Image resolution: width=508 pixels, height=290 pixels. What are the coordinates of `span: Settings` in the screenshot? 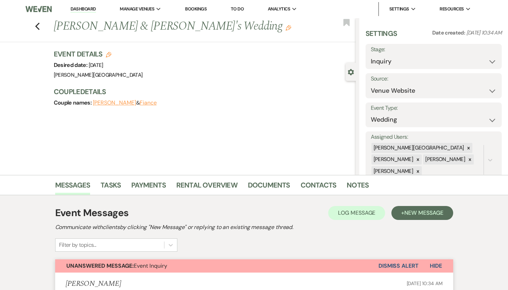 It's located at (399, 9).